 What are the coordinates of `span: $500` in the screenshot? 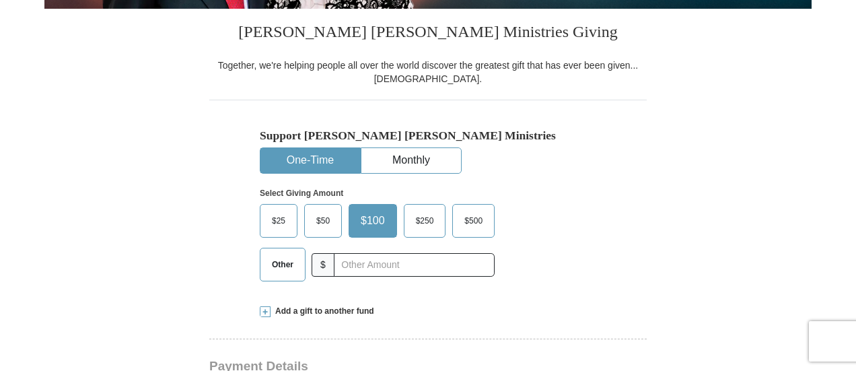 It's located at (473, 221).